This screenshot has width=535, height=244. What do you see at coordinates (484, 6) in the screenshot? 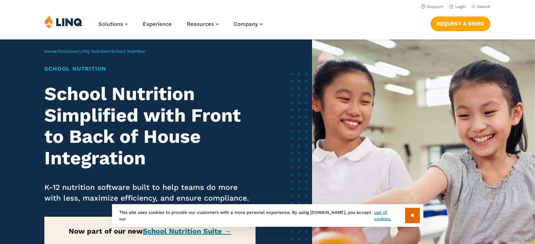
I see `span: Search` at bounding box center [484, 6].